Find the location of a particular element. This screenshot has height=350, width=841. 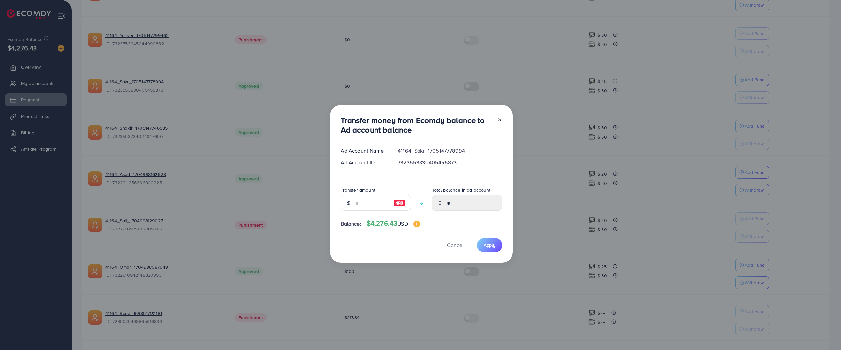

h4: $4,276.43 is located at coordinates (393, 223).